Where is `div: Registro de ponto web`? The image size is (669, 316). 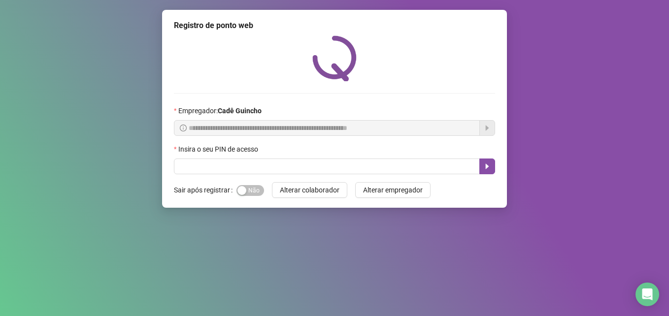
div: Registro de ponto web is located at coordinates (335, 26).